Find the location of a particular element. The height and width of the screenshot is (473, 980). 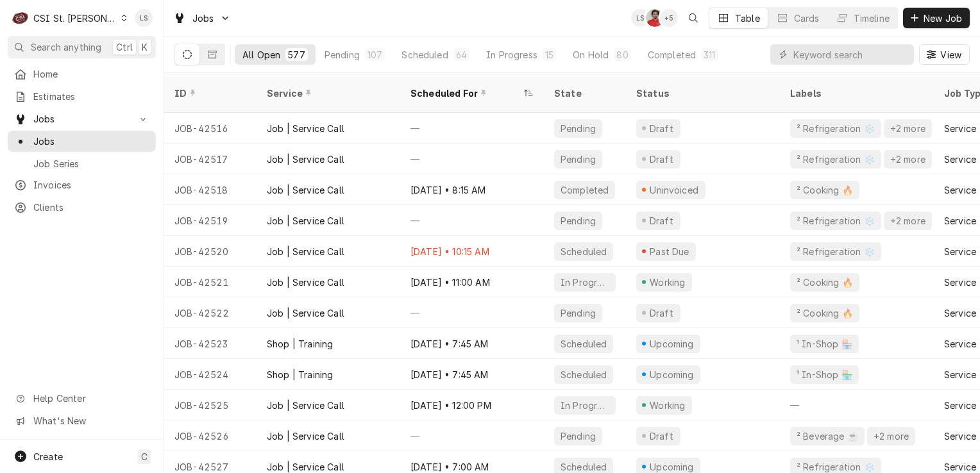

a: Clients is located at coordinates (81, 207).